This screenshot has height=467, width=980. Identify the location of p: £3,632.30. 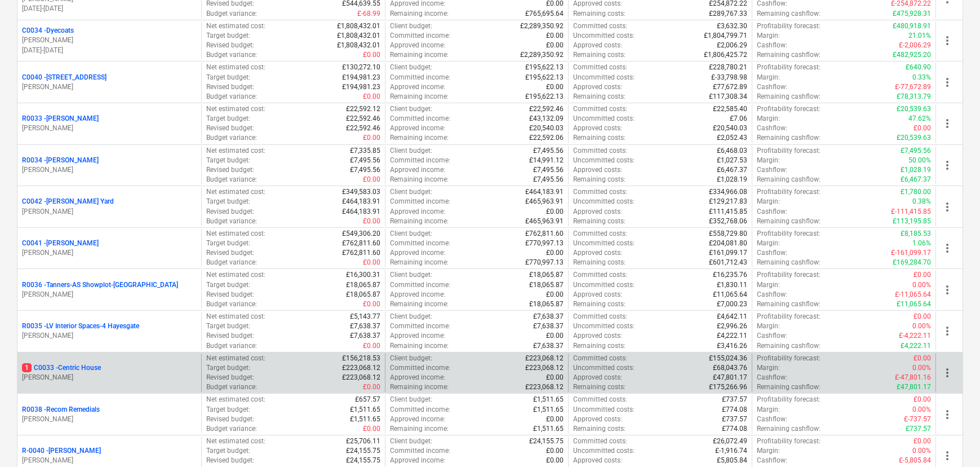
(732, 26).